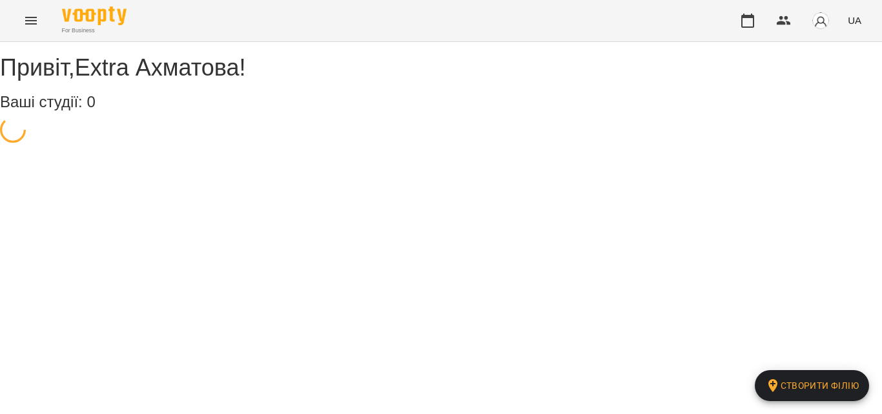  What do you see at coordinates (94, 16) in the screenshot?
I see `img: Voopty Logo` at bounding box center [94, 16].